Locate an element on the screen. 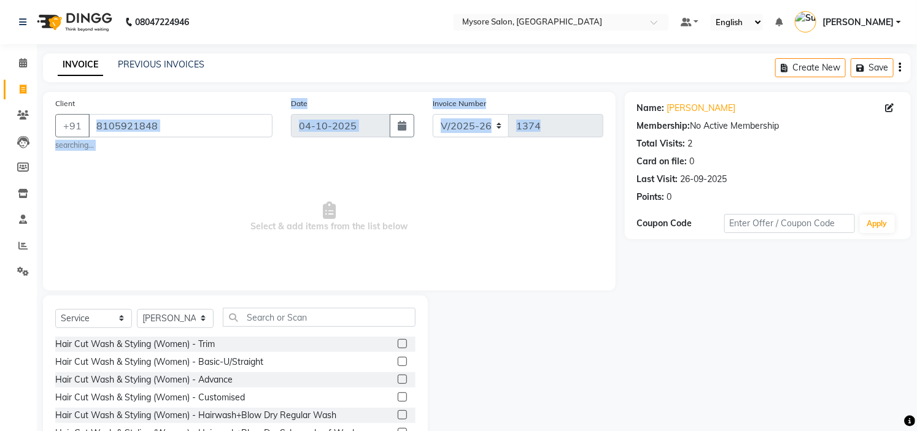 The width and height of the screenshot is (917, 431). a: PREVIOUS INVOICES is located at coordinates (161, 64).